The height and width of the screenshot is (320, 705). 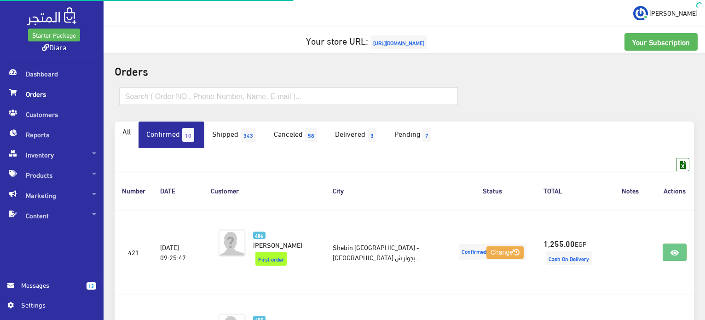 I want to click on span: First order, so click(x=271, y=259).